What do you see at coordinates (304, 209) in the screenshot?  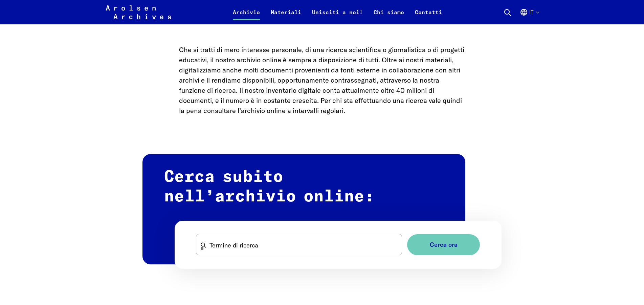 I see `h2: Cerca subito nell’archivio online:` at bounding box center [304, 209].